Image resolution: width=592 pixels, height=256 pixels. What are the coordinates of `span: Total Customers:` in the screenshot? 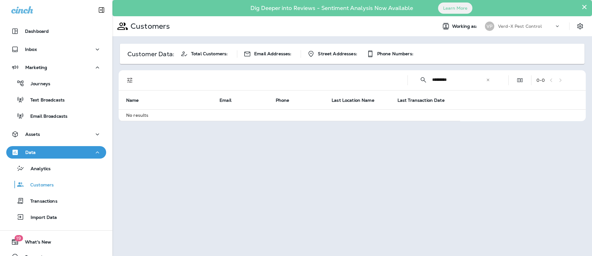 It's located at (209, 54).